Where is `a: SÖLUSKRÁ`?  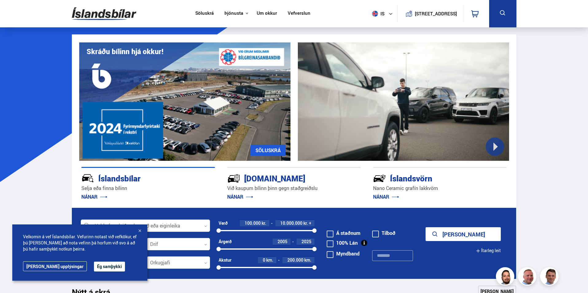
a: SÖLUSKRÁ is located at coordinates (268, 150).